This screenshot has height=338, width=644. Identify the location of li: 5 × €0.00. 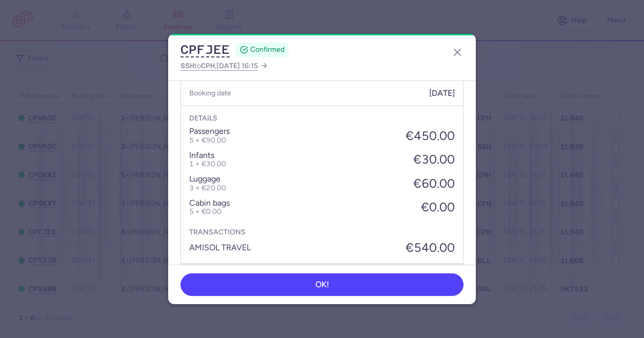
(209, 212).